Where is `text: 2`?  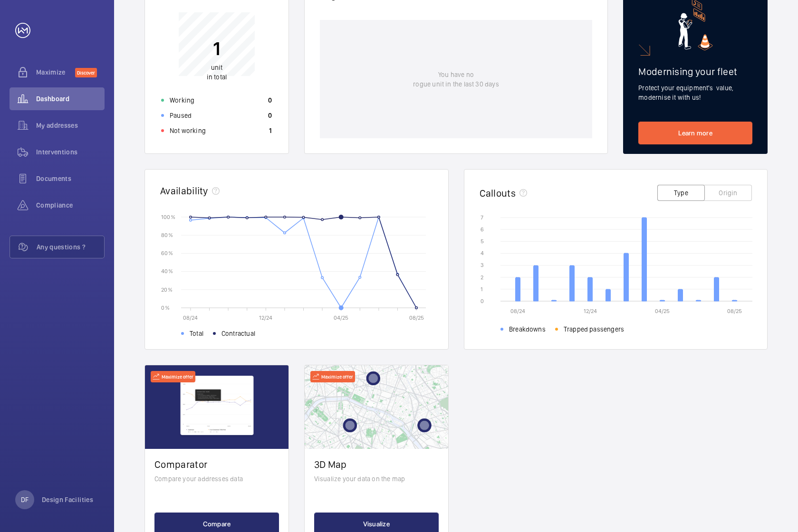
text: 2 is located at coordinates (482, 277).